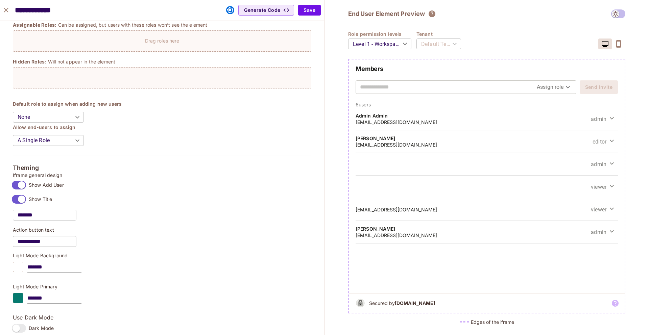 Image resolution: width=649 pixels, height=335 pixels. What do you see at coordinates (81, 61) in the screenshot?
I see `p: Will not appear in the element` at bounding box center [81, 61].